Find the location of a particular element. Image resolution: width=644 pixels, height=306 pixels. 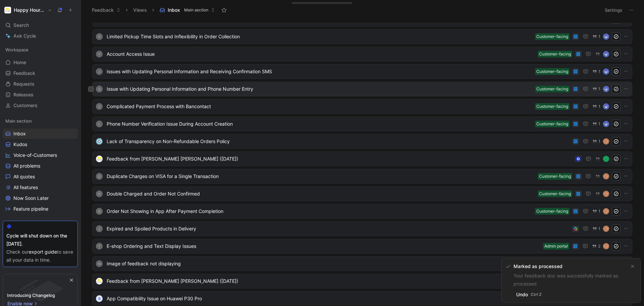

a: All problems is located at coordinates (40, 166).